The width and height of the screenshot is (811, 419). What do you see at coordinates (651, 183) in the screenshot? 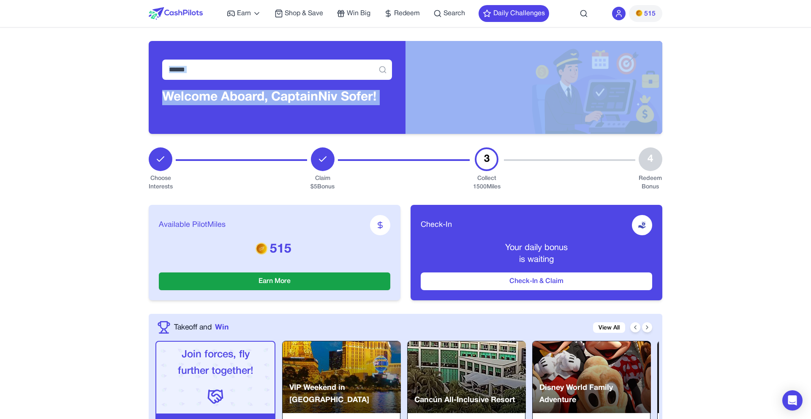
I see `div: Redeem Bonus` at bounding box center [651, 183].